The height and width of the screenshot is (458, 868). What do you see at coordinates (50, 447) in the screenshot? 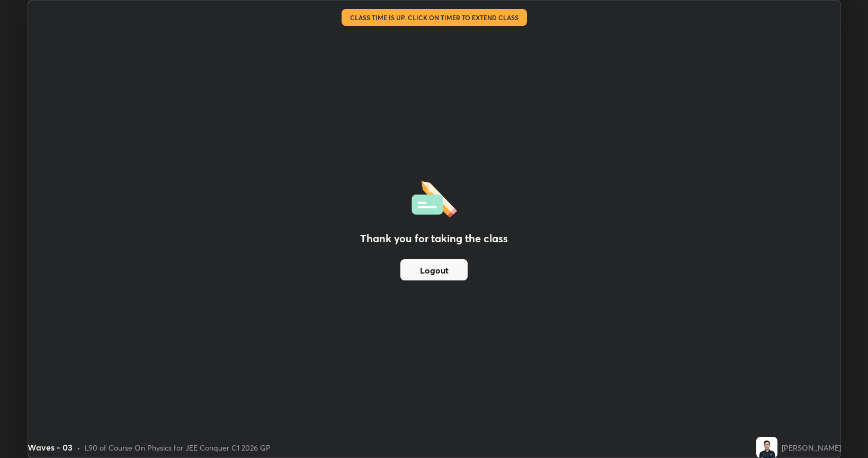
I see `div: Waves - 03` at bounding box center [50, 447].